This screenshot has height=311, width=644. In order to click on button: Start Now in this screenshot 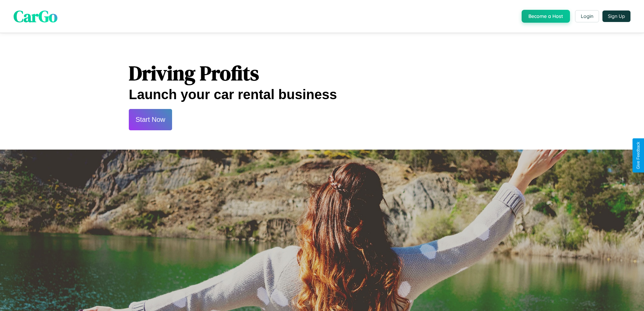, I will do `click(151, 119)`.